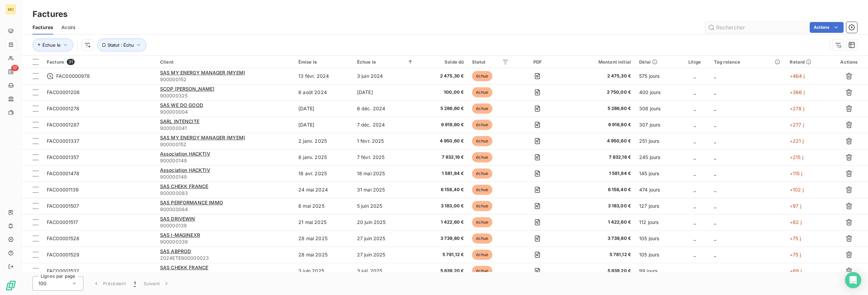 The width and height of the screenshot is (868, 295). I want to click on div: Actions, so click(849, 62).